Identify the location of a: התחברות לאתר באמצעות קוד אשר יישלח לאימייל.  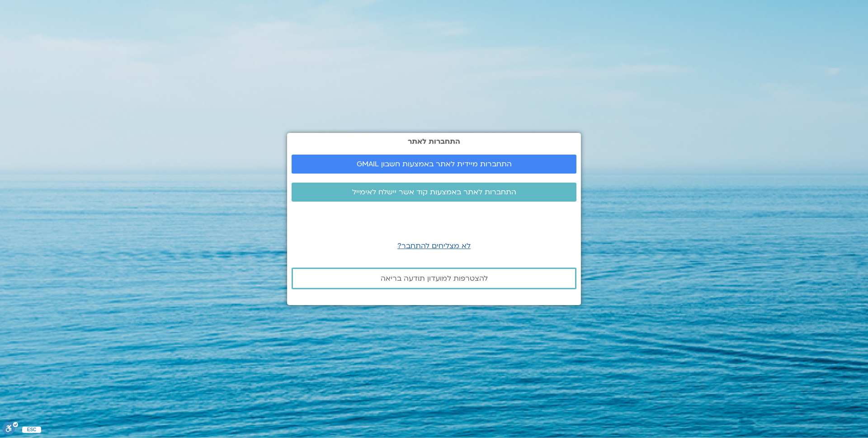
(434, 192).